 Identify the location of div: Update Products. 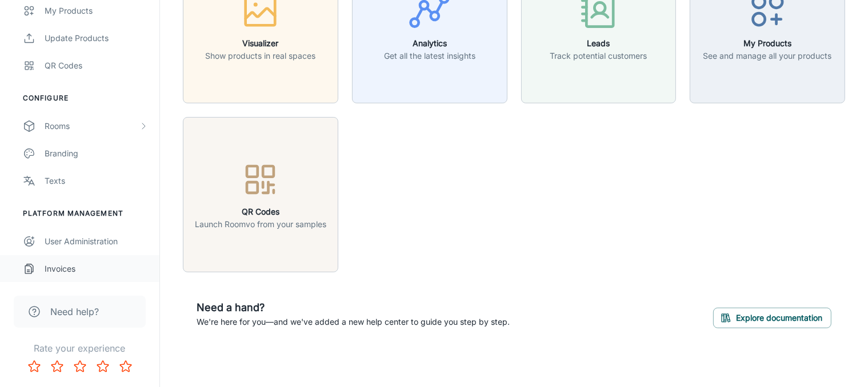
(96, 38).